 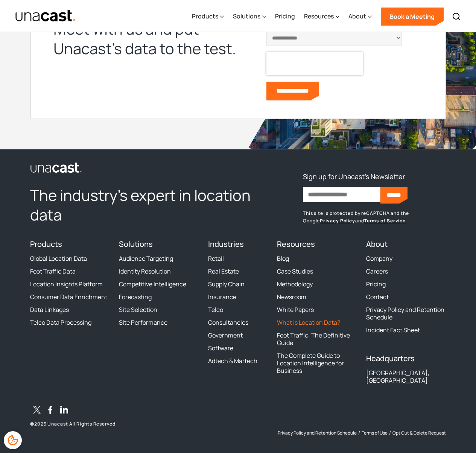 I want to click on a: Contact, so click(x=377, y=297).